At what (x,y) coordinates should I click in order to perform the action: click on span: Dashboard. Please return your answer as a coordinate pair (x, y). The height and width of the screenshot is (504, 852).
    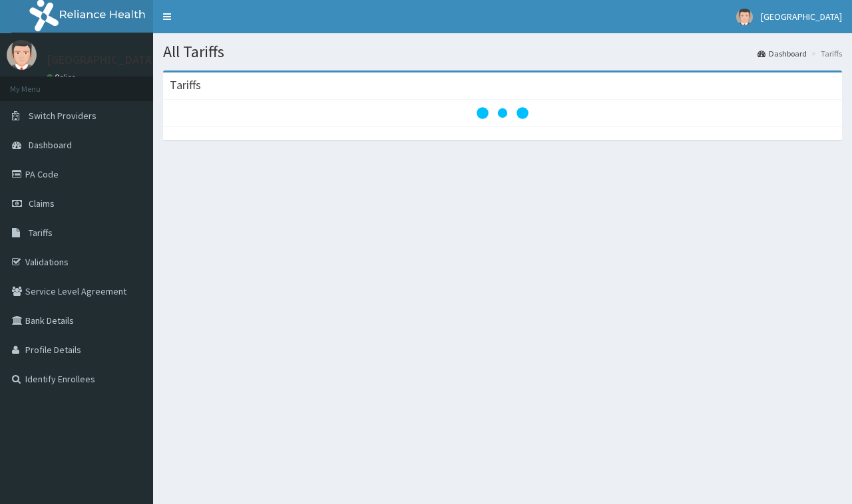
    Looking at the image, I should click on (50, 145).